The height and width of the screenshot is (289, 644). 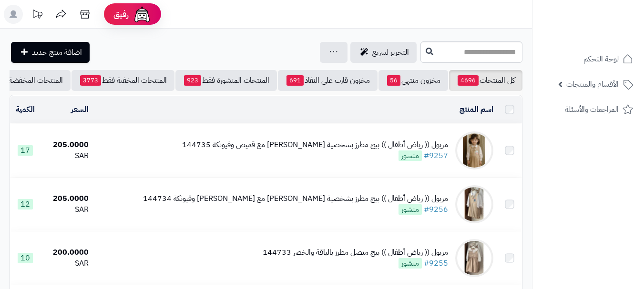 What do you see at coordinates (91, 81) in the screenshot?
I see `span: 3773` at bounding box center [91, 81].